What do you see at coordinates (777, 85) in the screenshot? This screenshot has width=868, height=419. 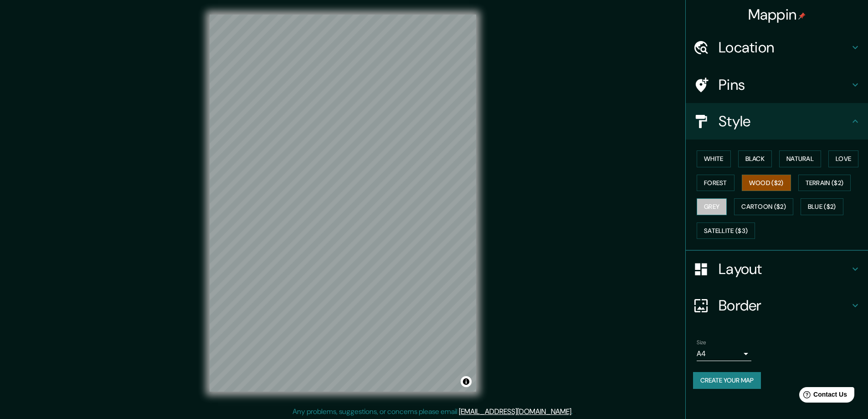 I see `div: Pins` at bounding box center [777, 85].